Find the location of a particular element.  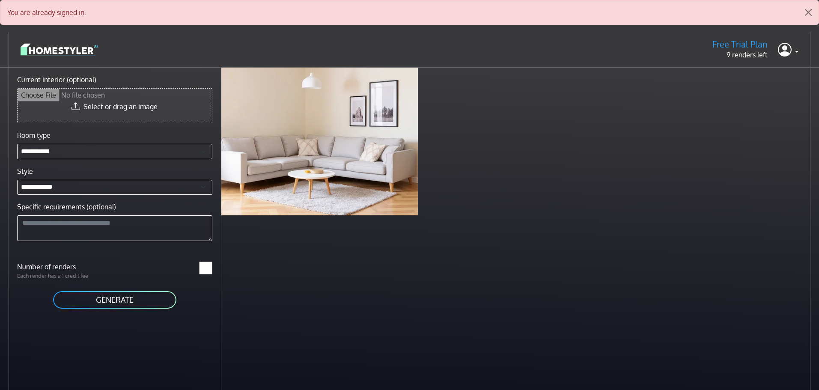

h5: Free Trial Plan is located at coordinates (740, 44).